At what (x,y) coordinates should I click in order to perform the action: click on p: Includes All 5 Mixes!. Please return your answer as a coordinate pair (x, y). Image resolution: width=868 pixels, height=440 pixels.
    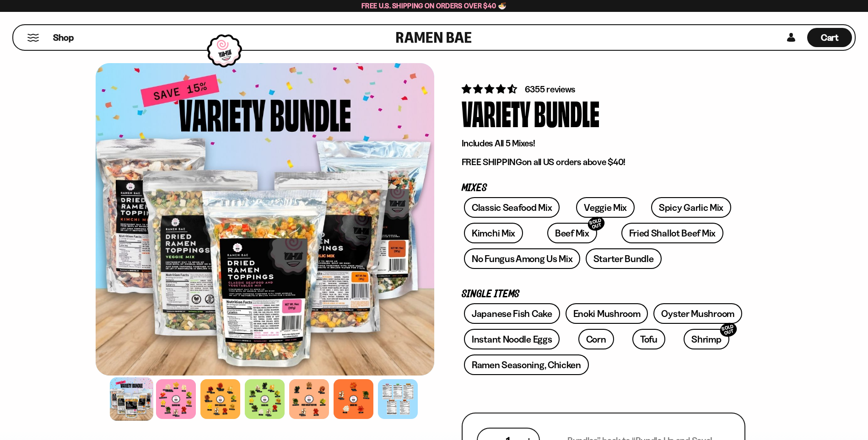
    Looking at the image, I should click on (603, 143).